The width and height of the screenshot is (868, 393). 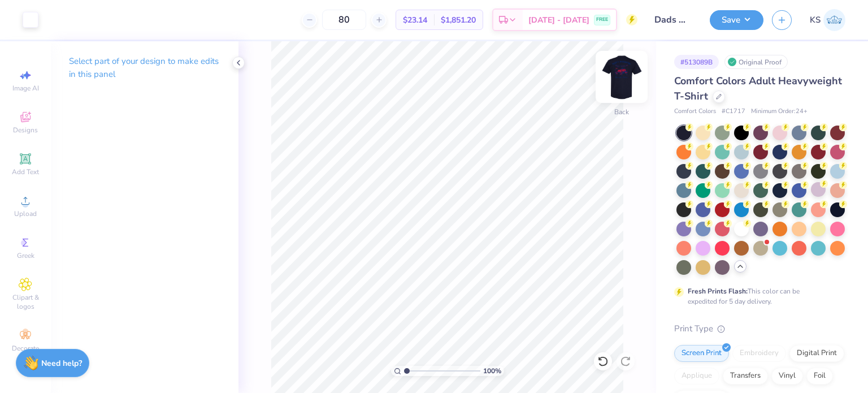 I want to click on strong: Need help?, so click(x=62, y=363).